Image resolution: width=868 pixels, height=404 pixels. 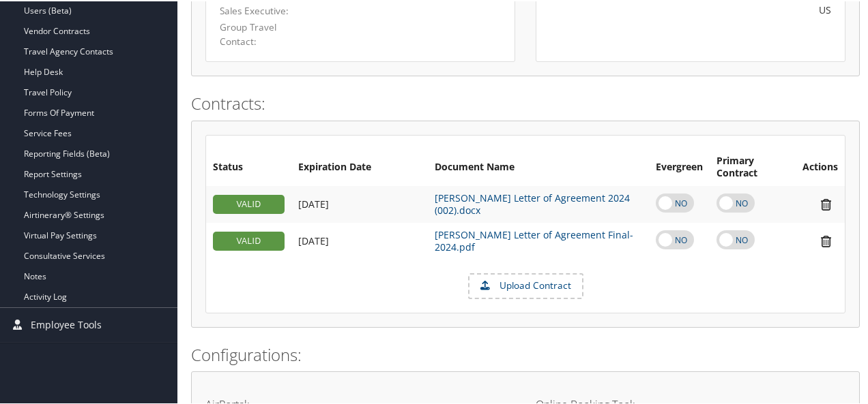 I want to click on label: Group Travel Contact:, so click(x=260, y=33).